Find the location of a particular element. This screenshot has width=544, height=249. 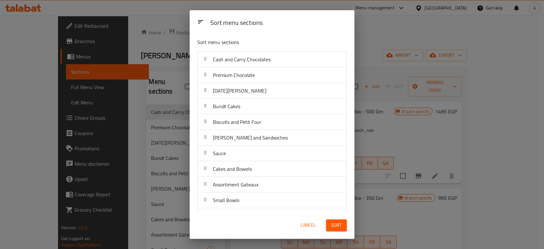

div: Cakes and Bowels is located at coordinates (272, 169).